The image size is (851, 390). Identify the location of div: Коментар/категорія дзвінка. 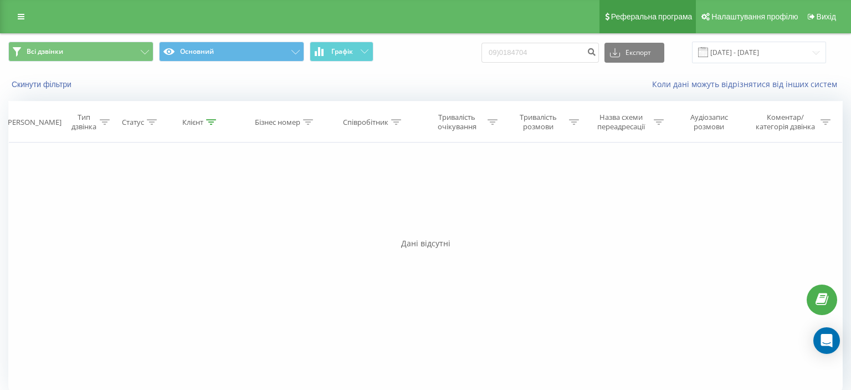
(785, 122).